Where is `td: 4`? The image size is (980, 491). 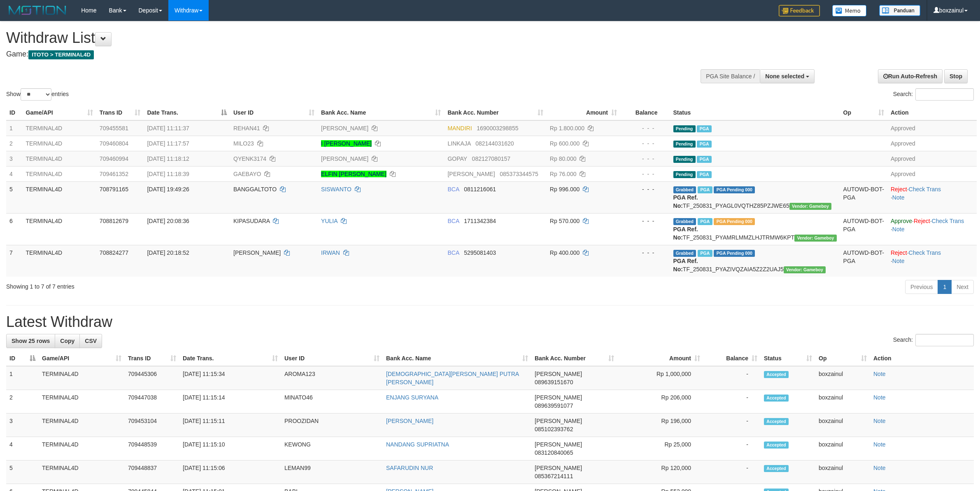
td: 4 is located at coordinates (22, 448).